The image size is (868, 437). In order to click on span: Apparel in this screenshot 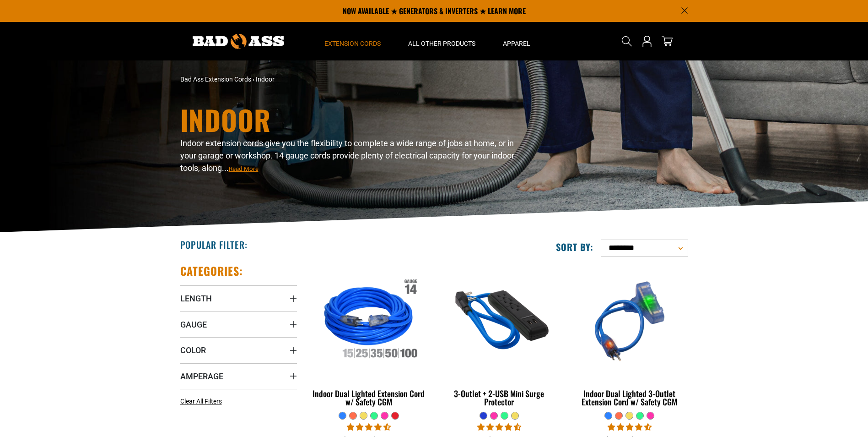, I will do `click(517, 44)`.